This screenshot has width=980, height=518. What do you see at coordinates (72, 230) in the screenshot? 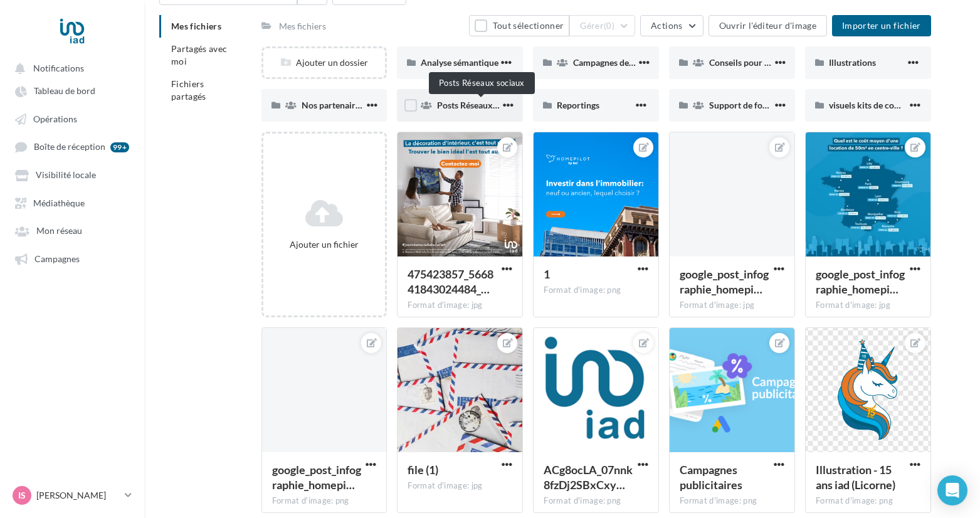
I see `a: Mon réseau` at bounding box center [72, 230].